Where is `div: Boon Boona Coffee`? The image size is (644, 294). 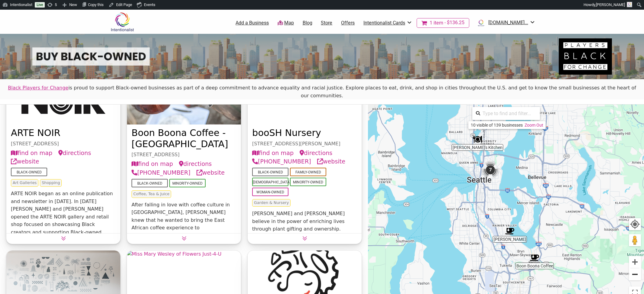 div: Boon Boona Coffee is located at coordinates (534, 258).